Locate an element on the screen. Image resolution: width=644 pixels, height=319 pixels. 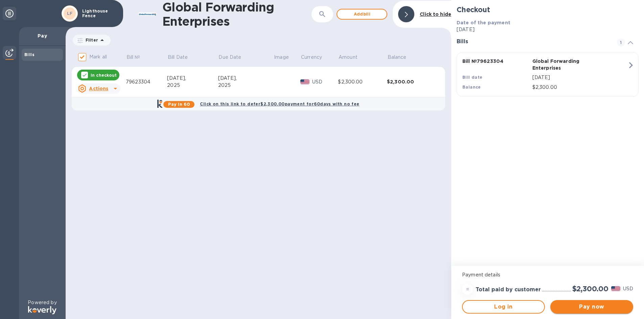
p: Image is located at coordinates (281, 57).